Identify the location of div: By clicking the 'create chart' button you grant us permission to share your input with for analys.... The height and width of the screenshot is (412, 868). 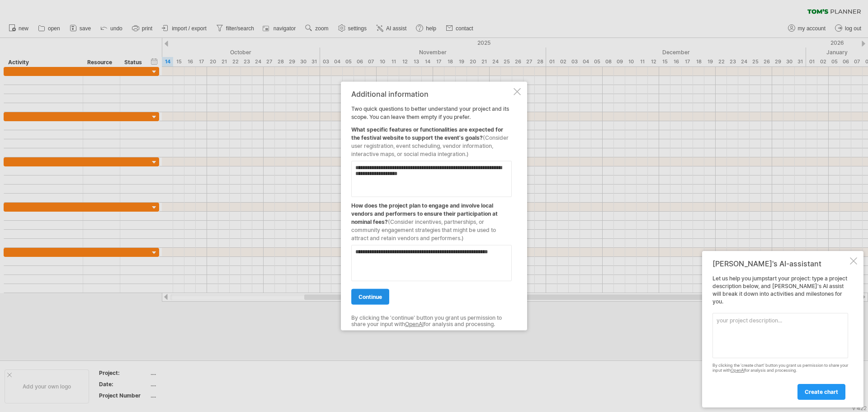
(781, 368).